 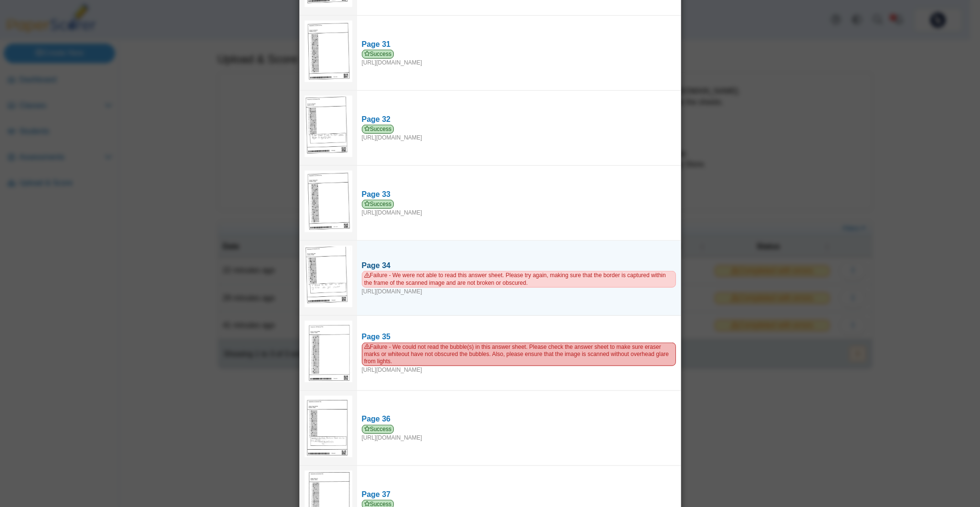 I want to click on img: web_dnHhixeBvJVqbiJlQkGS4viZ0twPXfni5RJh3yrH_OCTOBER_6_2025T21_49_25_92000000.jpg, so click(x=329, y=351).